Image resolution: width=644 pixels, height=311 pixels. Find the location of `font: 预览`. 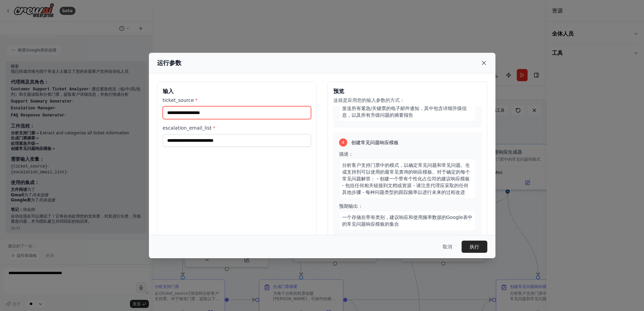

font: 预览 is located at coordinates (339, 91).